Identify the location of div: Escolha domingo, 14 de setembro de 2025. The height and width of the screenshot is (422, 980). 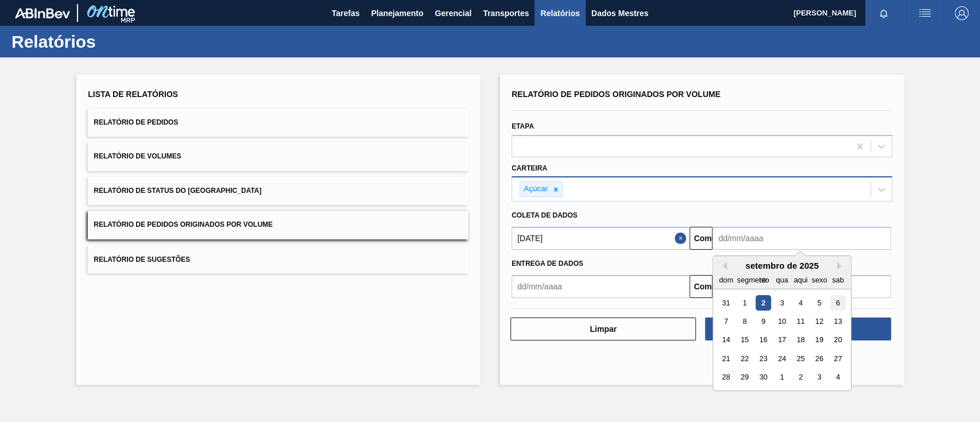
(726, 340).